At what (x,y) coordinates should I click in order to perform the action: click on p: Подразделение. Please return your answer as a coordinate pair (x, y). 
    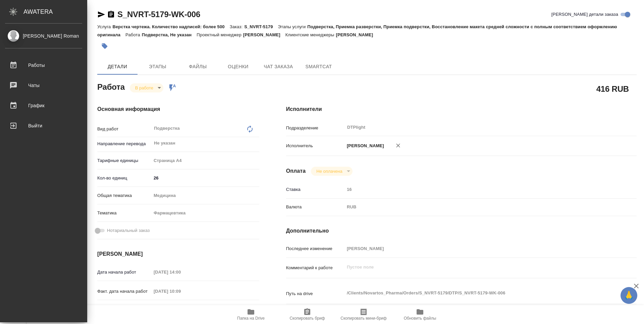
    Looking at the image, I should click on (315, 128).